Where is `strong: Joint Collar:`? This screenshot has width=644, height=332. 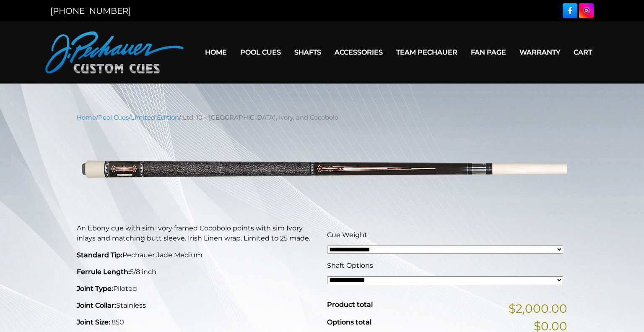 strong: Joint Collar: is located at coordinates (97, 305).